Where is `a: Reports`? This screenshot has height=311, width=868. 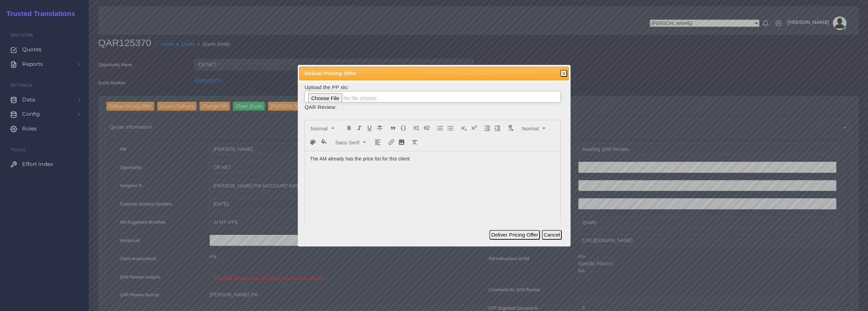 a: Reports is located at coordinates (45, 64).